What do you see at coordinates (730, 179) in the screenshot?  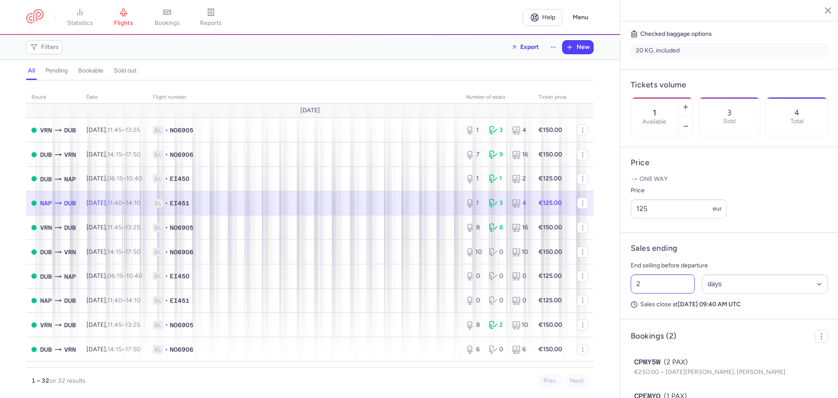 I see `p: One way` at bounding box center [730, 179].